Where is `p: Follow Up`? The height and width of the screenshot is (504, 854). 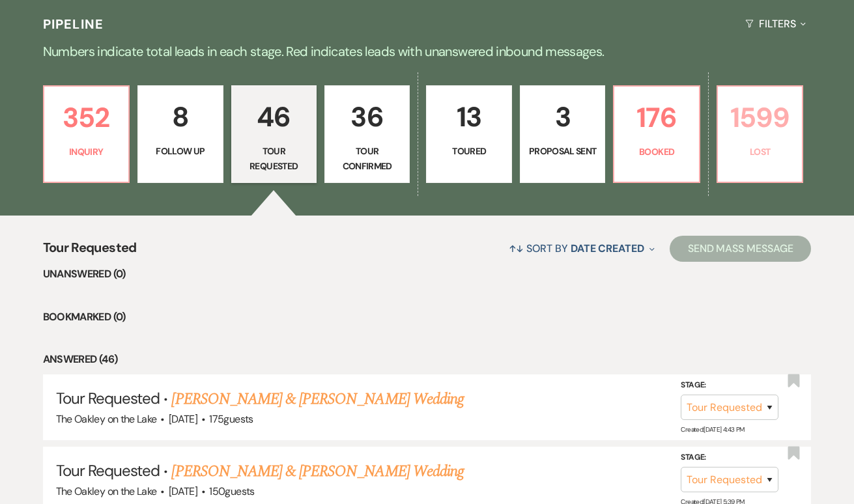
p: Follow Up is located at coordinates (180, 151).